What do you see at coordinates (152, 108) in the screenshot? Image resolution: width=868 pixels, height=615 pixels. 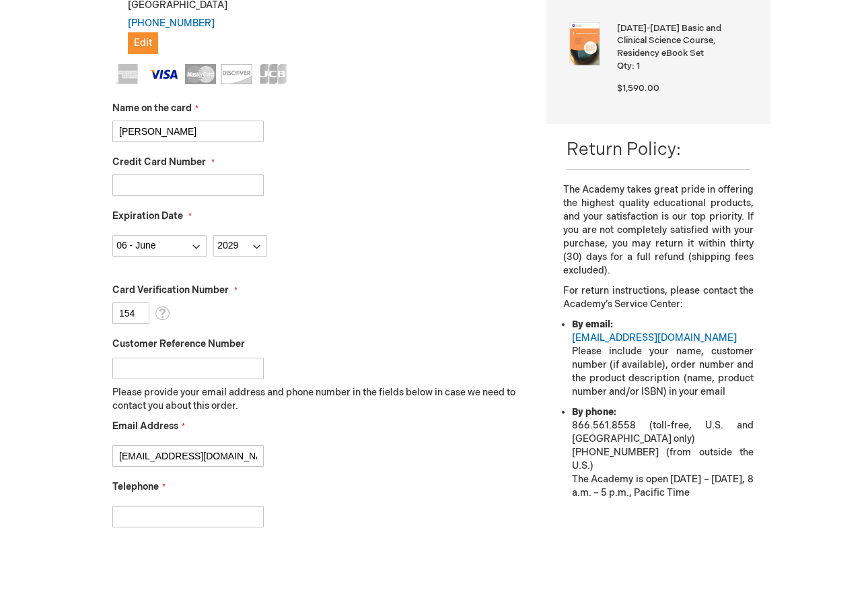 I see `span: Name on the card` at bounding box center [152, 108].